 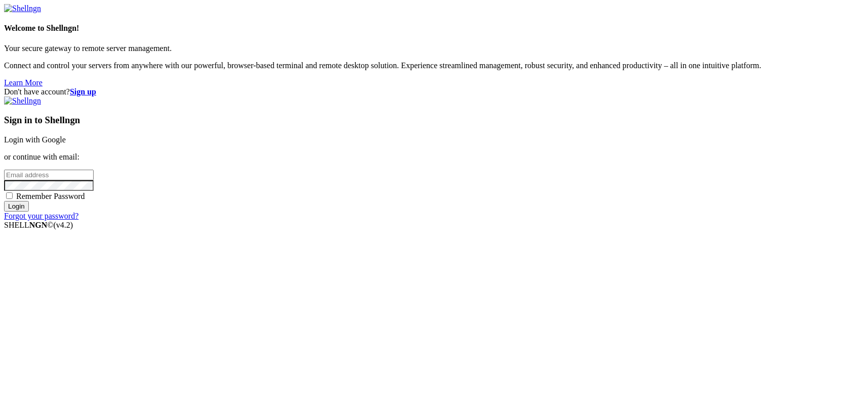 I want to click on strong: Sign up, so click(x=83, y=91).